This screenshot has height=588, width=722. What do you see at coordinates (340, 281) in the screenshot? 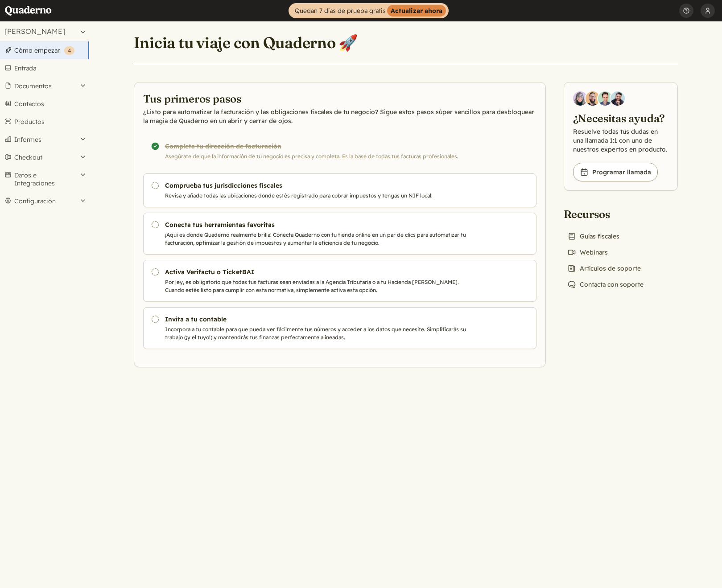
I see `a: Activa Verifactu o TicketBAI Por ley, es obligatorio que todas tus facturas sean enviadas a la Ag...` at bounding box center [340, 281].